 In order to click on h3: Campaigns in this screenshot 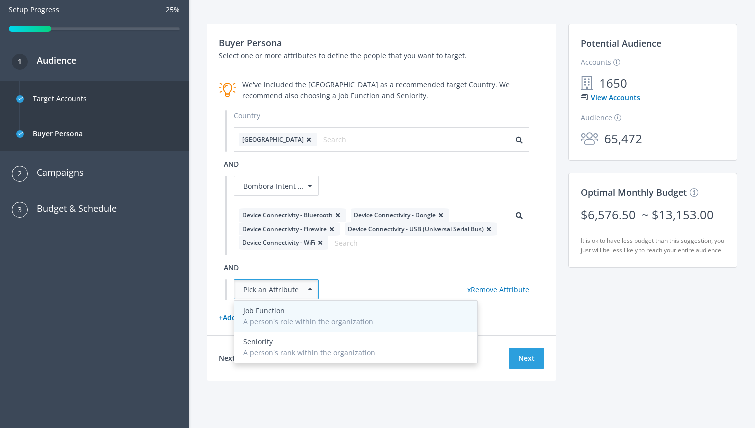, I will do `click(56, 172)`.